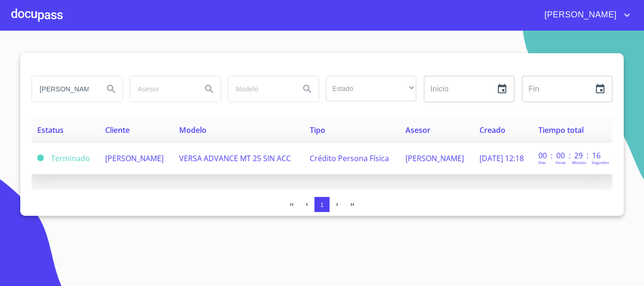 Image resolution: width=644 pixels, height=286 pixels. I want to click on span: Tipo, so click(317, 130).